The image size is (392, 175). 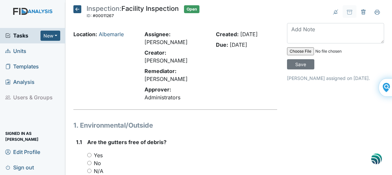 I want to click on span: #00011267, so click(x=103, y=15).